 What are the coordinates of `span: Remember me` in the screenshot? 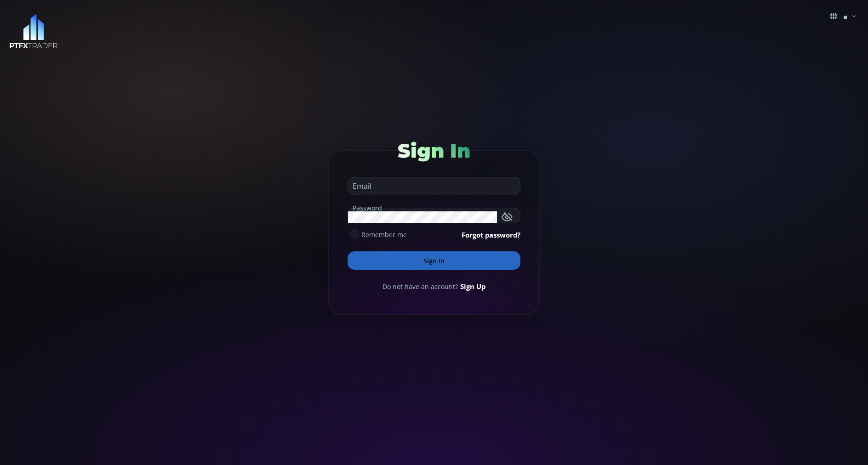 It's located at (384, 234).